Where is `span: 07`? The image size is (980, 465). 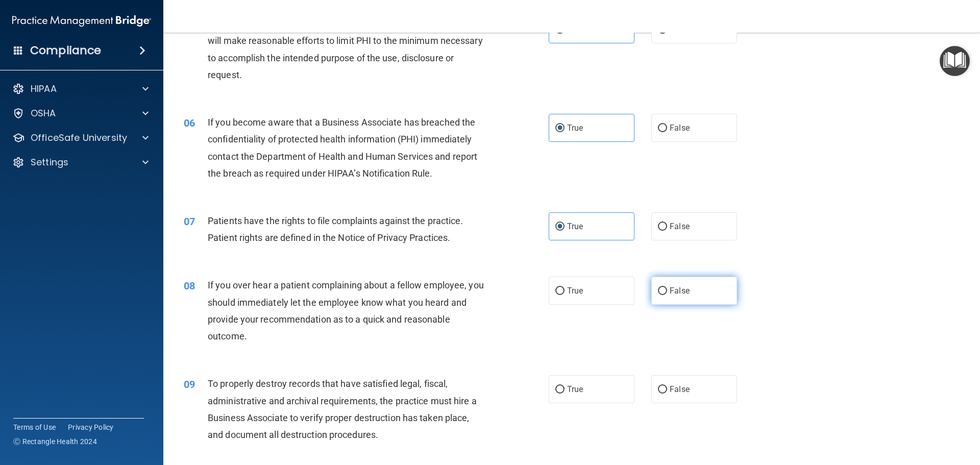 span: 07 is located at coordinates (189, 221).